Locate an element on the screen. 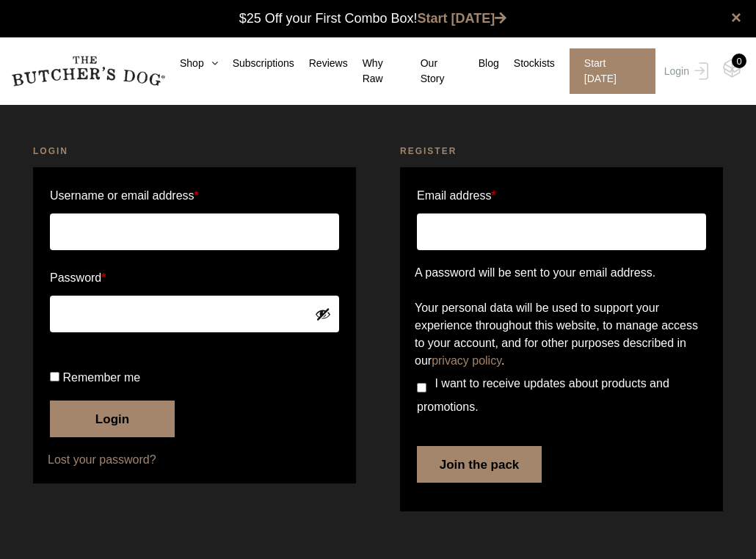 The height and width of the screenshot is (559, 756). input: I want to receive updates about products and promotions. is located at coordinates (421, 388).